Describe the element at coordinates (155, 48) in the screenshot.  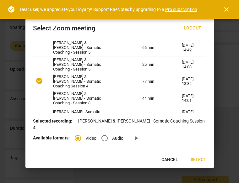
I see `td: 66 min` at that location.